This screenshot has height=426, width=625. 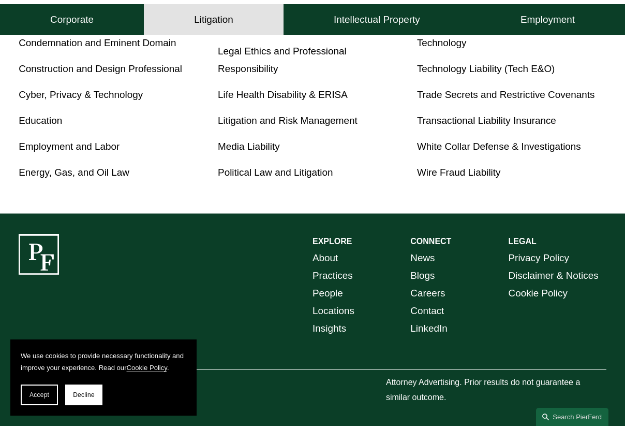 What do you see at coordinates (214, 20) in the screenshot?
I see `h4: Litigation` at bounding box center [214, 20].